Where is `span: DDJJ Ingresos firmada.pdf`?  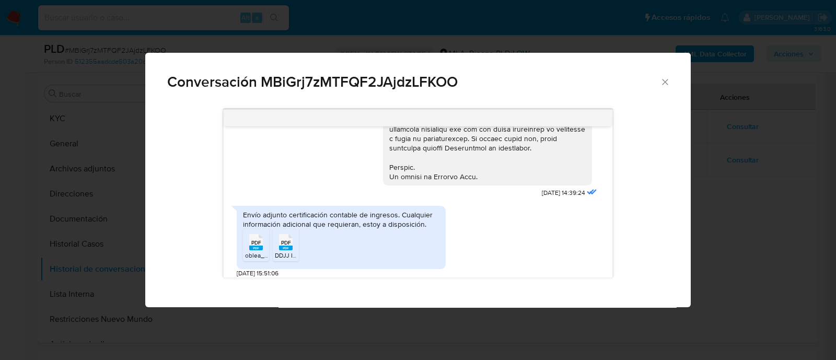
span: DDJJ Ingresos firmada.pdf is located at coordinates (311, 255).